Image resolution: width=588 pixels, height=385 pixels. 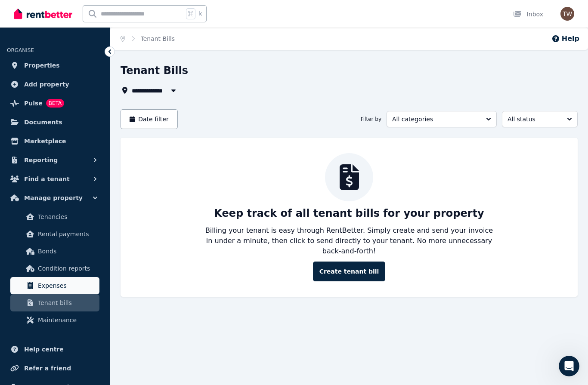 I want to click on button: Help, so click(x=565, y=39).